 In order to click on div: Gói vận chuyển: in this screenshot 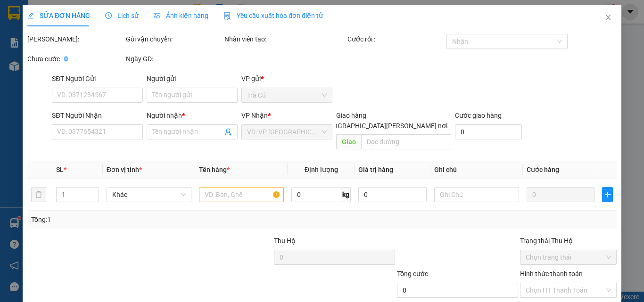, I will do `click(174, 39)`.